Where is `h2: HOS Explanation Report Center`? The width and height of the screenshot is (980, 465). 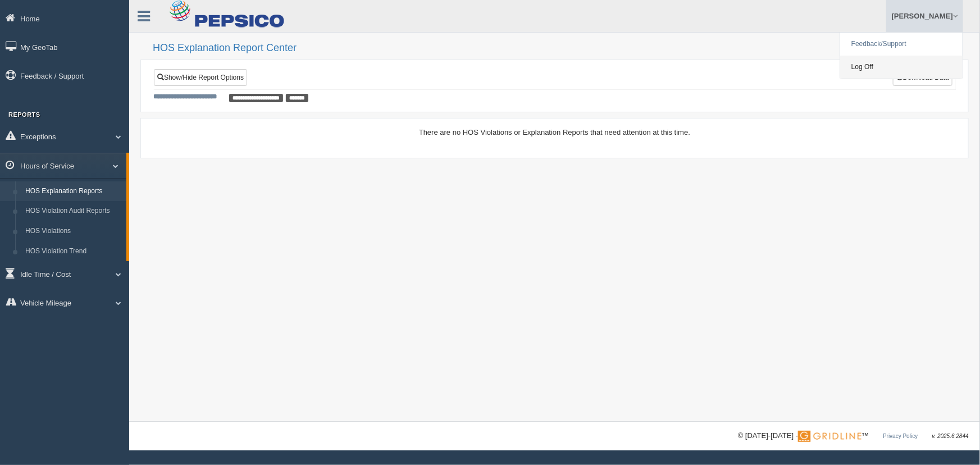
h2: HOS Explanation Report Center is located at coordinates (561, 48).